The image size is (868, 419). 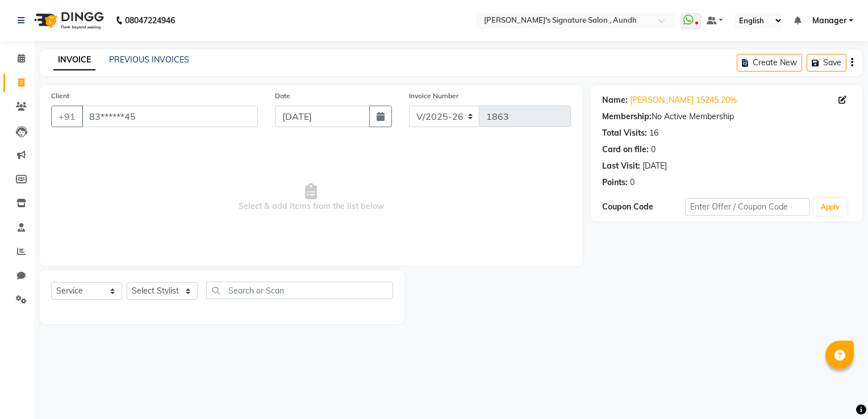 What do you see at coordinates (170, 116) in the screenshot?
I see `input: Search by Name/Mobile/Email/Code` at bounding box center [170, 116].